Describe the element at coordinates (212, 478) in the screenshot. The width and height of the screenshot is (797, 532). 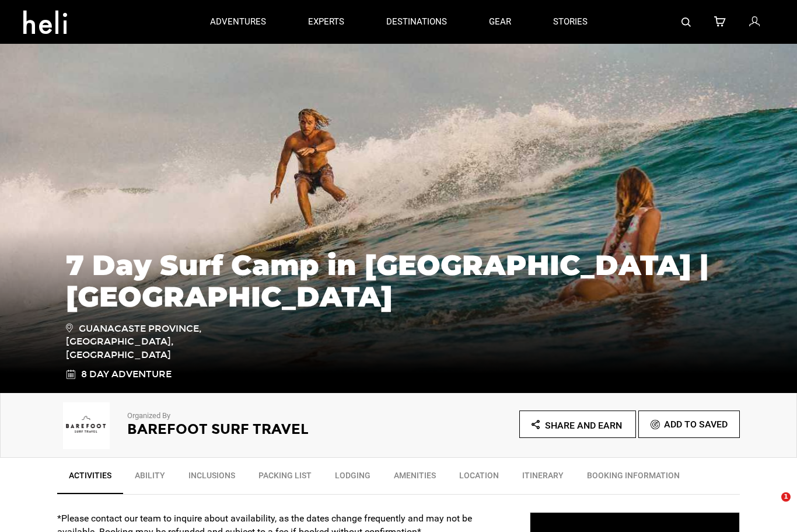
I see `a: Inclusions` at that location.